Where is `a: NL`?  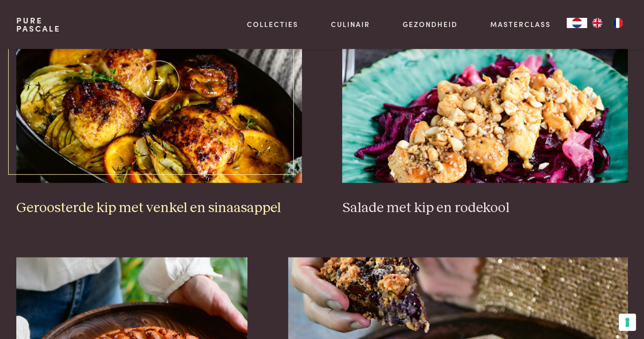 a: NL is located at coordinates (577, 23).